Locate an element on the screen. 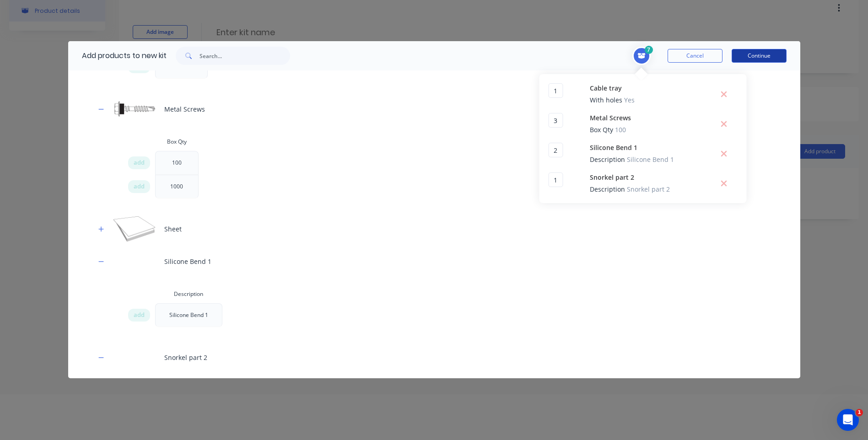 Image resolution: width=868 pixels, height=440 pixels. div: Snorkel part 2 is located at coordinates (434, 357).